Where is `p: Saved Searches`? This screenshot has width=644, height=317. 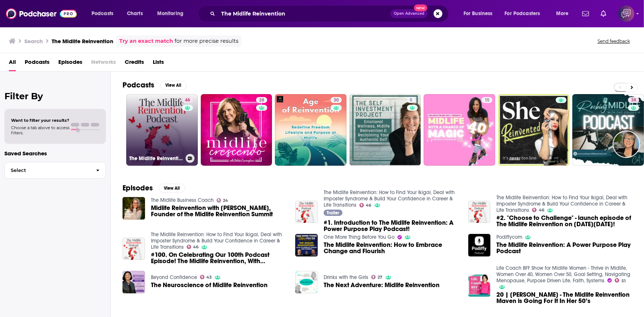 p: Saved Searches is located at coordinates (55, 153).